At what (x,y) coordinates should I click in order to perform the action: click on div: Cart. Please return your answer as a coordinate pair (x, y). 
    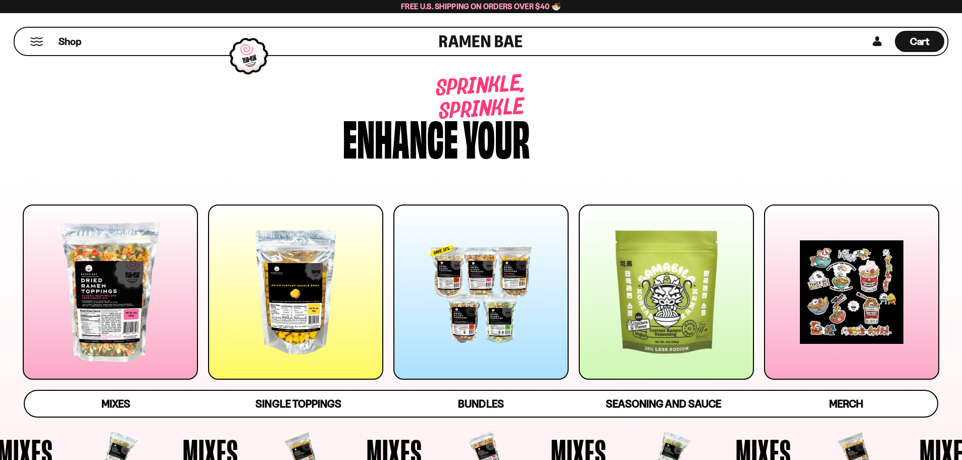
    Looking at the image, I should click on (920, 41).